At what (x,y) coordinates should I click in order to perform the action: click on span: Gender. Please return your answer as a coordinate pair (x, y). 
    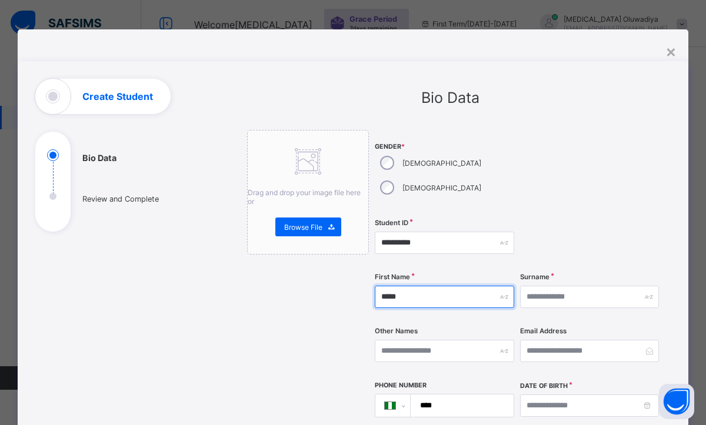
    Looking at the image, I should click on (444, 146).